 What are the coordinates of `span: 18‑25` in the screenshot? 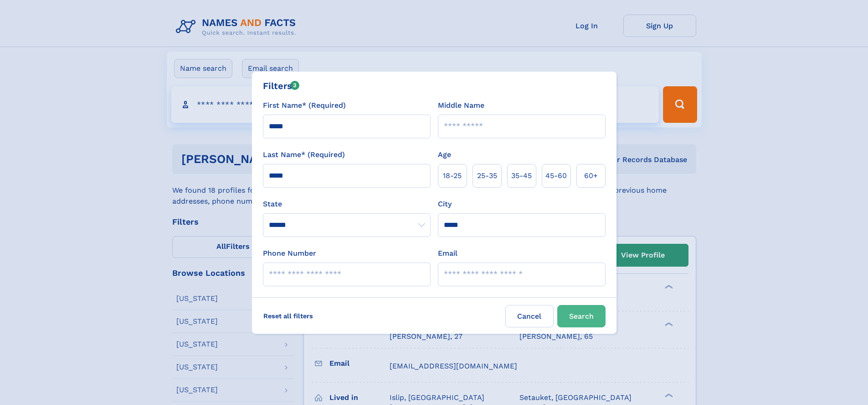 It's located at (452, 176).